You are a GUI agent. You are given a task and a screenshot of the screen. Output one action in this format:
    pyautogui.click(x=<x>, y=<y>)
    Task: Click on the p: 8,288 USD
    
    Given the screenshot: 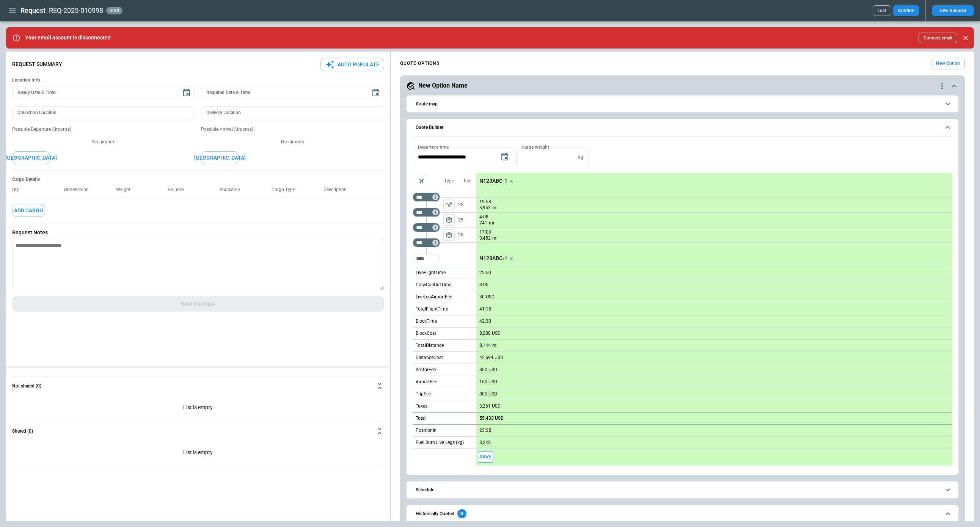 What is the action you would take?
    pyautogui.click(x=490, y=333)
    